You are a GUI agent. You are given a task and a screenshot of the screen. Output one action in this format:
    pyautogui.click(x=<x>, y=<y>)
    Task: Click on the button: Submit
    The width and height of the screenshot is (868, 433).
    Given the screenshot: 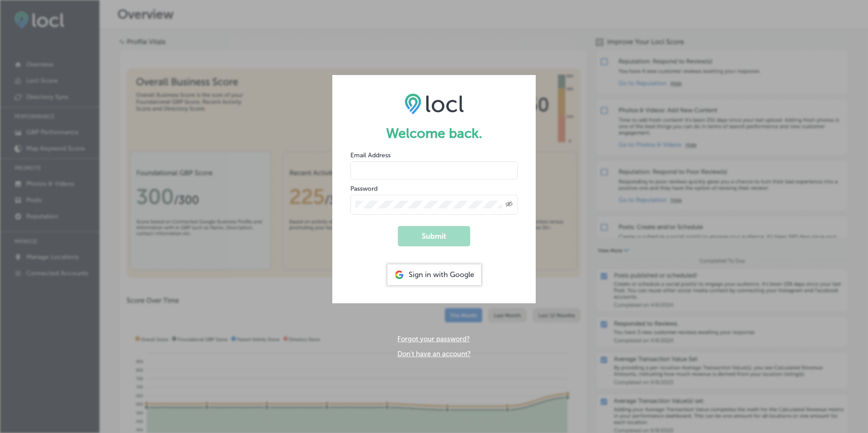 What is the action you would take?
    pyautogui.click(x=434, y=236)
    